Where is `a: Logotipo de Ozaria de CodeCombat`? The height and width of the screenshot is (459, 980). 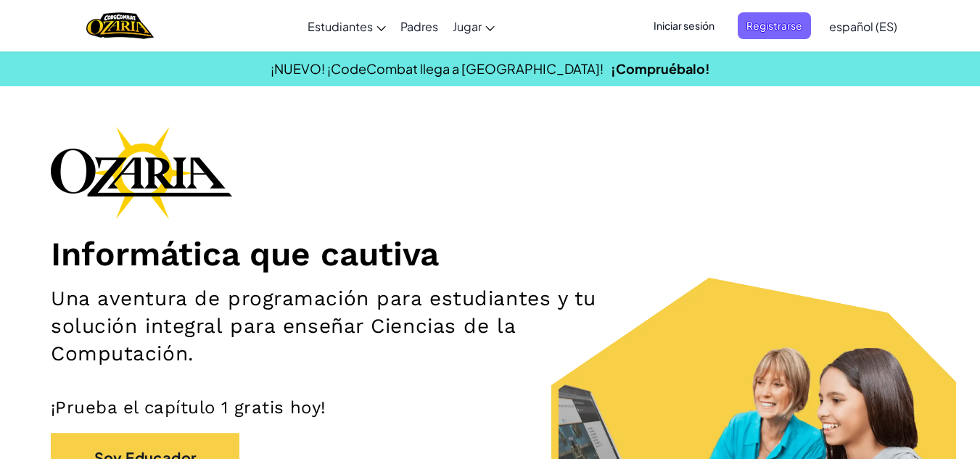
a: Logotipo de Ozaria de CodeCombat is located at coordinates (120, 26).